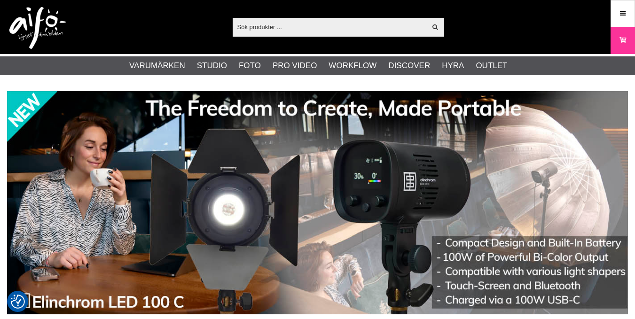 The width and height of the screenshot is (635, 319). What do you see at coordinates (157, 66) in the screenshot?
I see `a: Varumärken` at bounding box center [157, 66].